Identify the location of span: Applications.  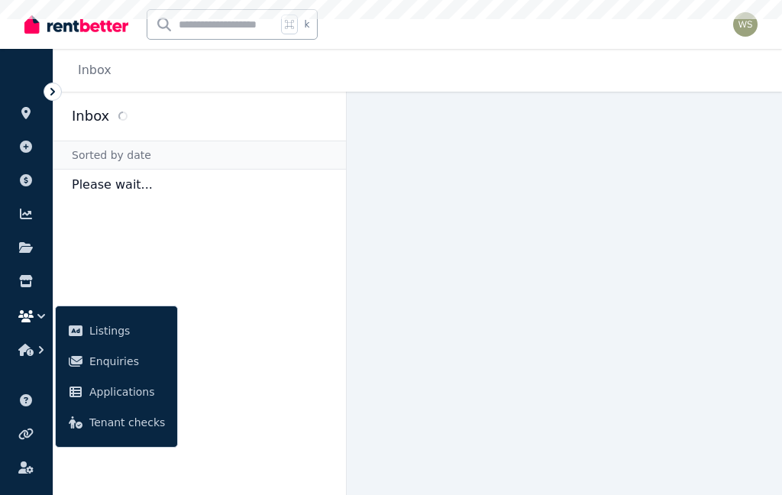
(127, 392).